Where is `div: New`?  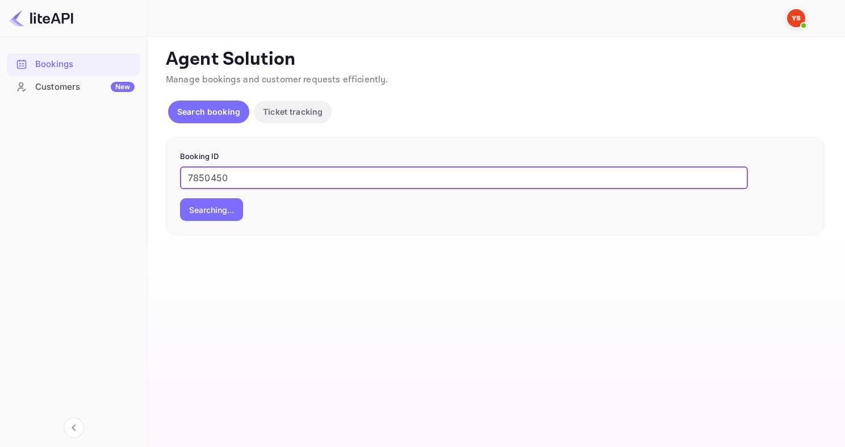 div: New is located at coordinates (123, 87).